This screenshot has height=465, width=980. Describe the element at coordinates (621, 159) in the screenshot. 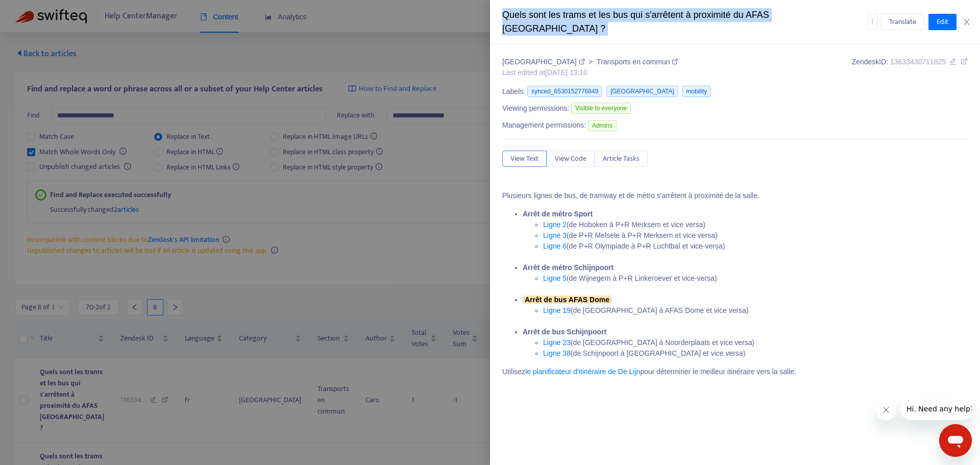

I see `button: Article Tasks` at that location.